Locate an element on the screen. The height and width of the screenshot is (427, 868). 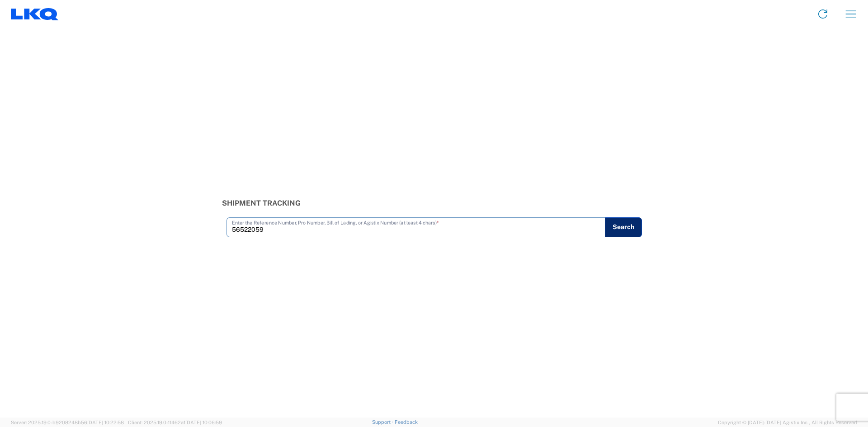
span: Server: 2025.19.0-b9208248b56 is located at coordinates (67, 423).